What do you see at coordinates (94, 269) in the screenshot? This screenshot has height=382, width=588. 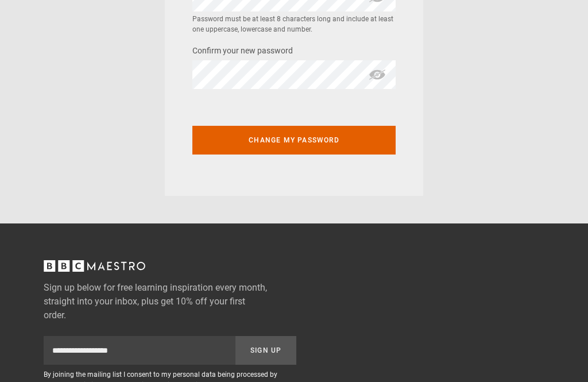 I see `a: BBC Maestro, back to top` at bounding box center [94, 269].